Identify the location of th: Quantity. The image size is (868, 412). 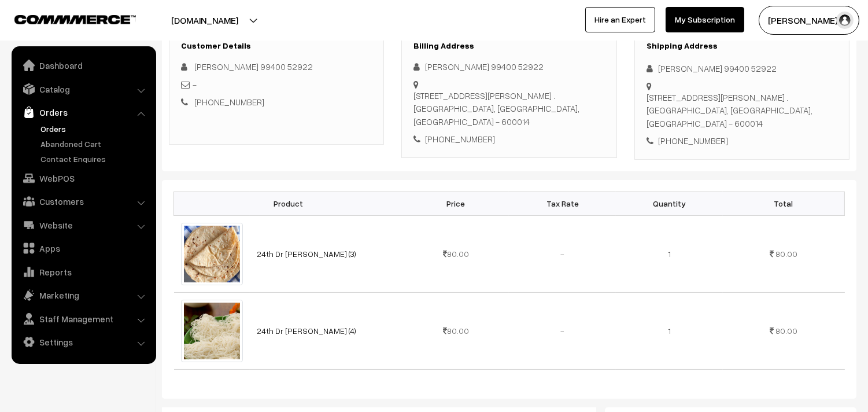
(669, 203).